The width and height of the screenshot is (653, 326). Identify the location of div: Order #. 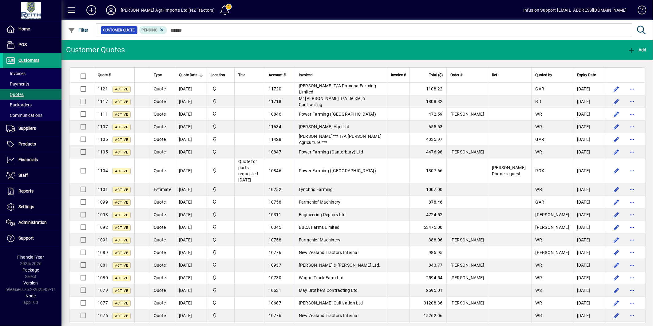
(467, 75).